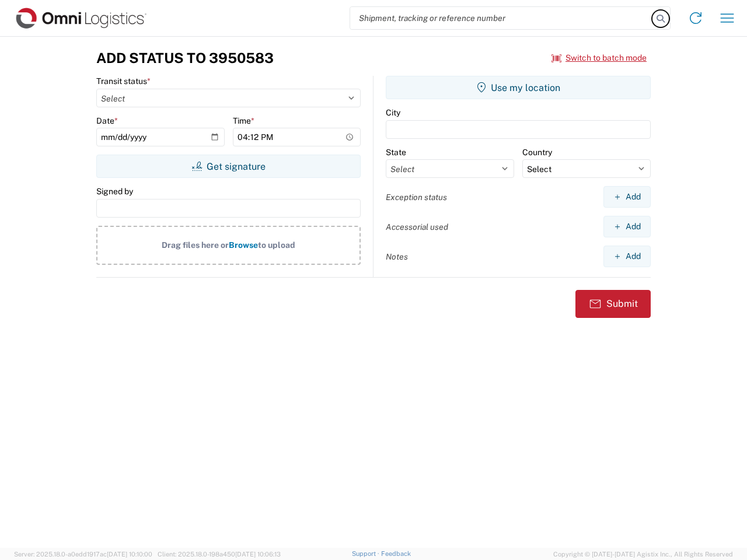  I want to click on h3: Add Status to 3950583, so click(185, 58).